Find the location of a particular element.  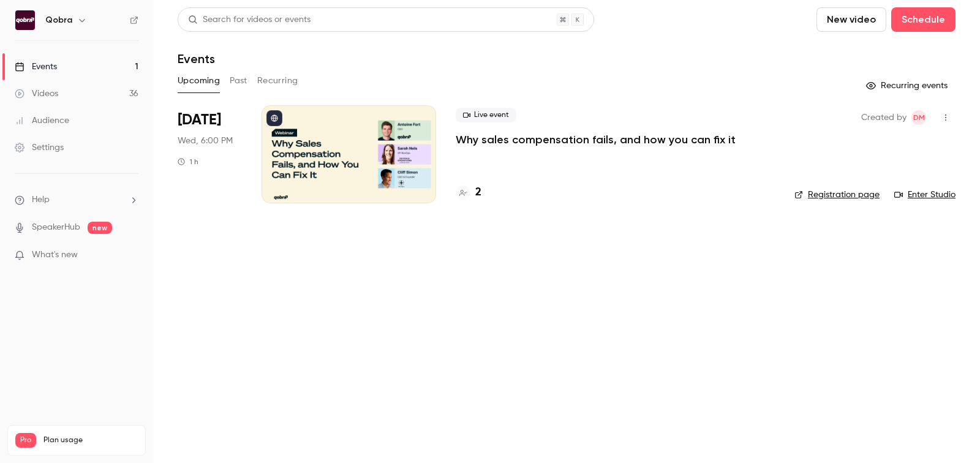

button: Schedule is located at coordinates (923, 20).